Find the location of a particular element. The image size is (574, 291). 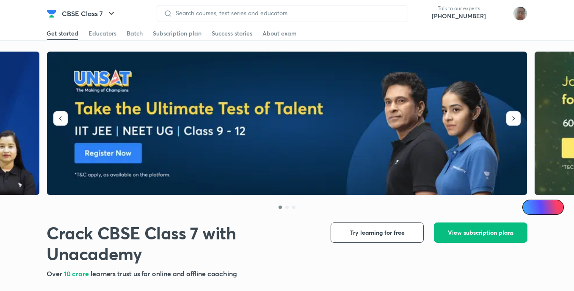

div: Batch is located at coordinates (135, 33).